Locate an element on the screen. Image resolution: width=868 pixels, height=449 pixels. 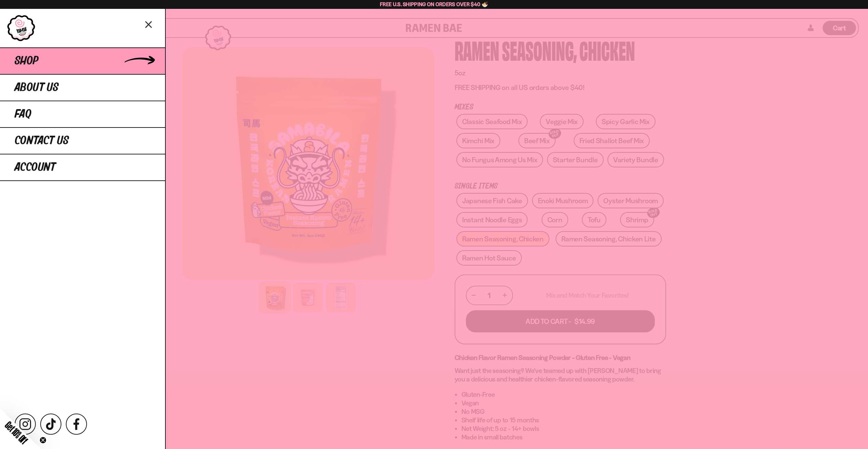
span: Contact Us is located at coordinates (42, 141).